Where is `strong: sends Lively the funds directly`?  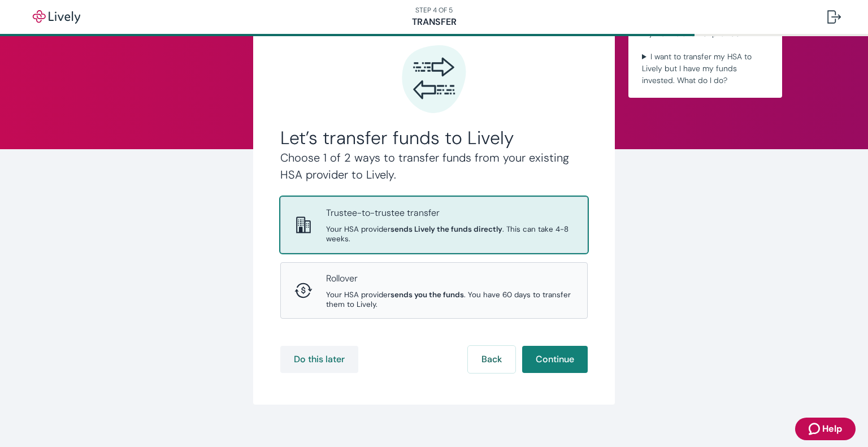 strong: sends Lively the funds directly is located at coordinates (446, 229).